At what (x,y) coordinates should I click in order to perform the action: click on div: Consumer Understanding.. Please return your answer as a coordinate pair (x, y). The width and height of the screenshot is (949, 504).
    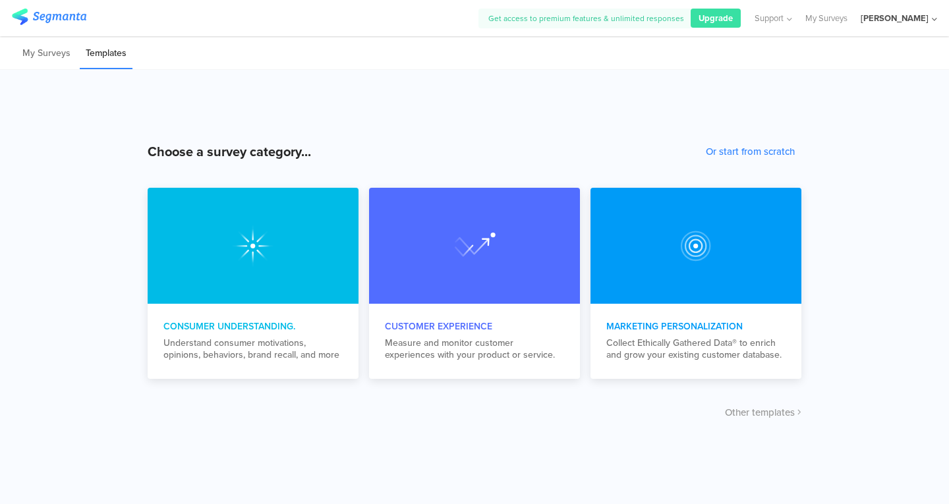
    Looking at the image, I should click on (253, 326).